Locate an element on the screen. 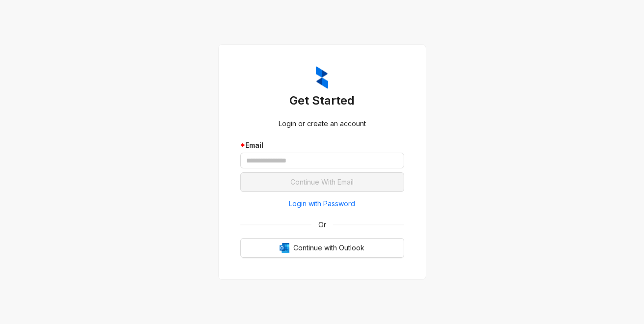 The image size is (644, 324). h3: Get Started is located at coordinates (322, 101).